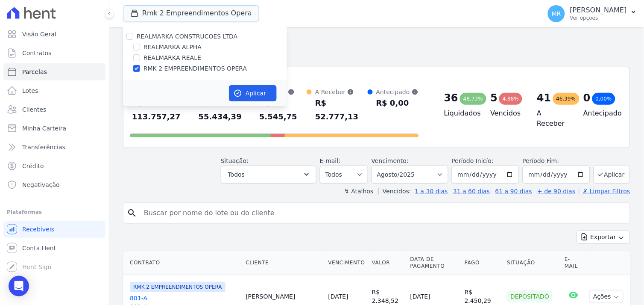 The image size is (644, 305). Describe the element at coordinates (30, 91) in the screenshot. I see `span: Lotes` at that location.